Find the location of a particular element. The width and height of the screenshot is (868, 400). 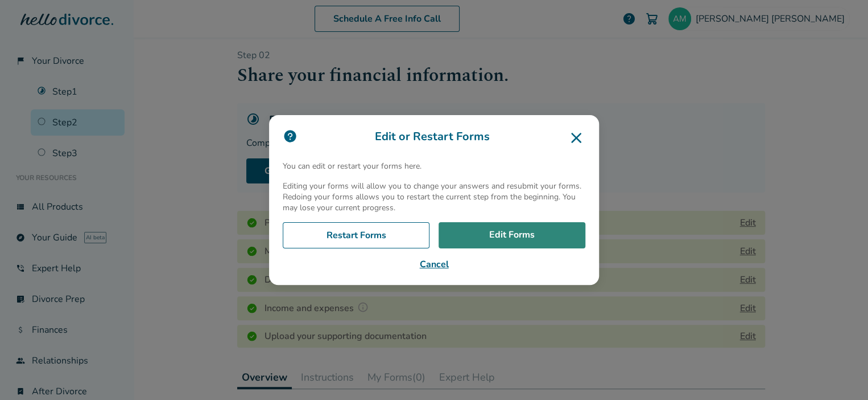

p: Editing your forms will allow you to change your answers and resubmit your forms. Redoing your fo... is located at coordinates (434, 196).